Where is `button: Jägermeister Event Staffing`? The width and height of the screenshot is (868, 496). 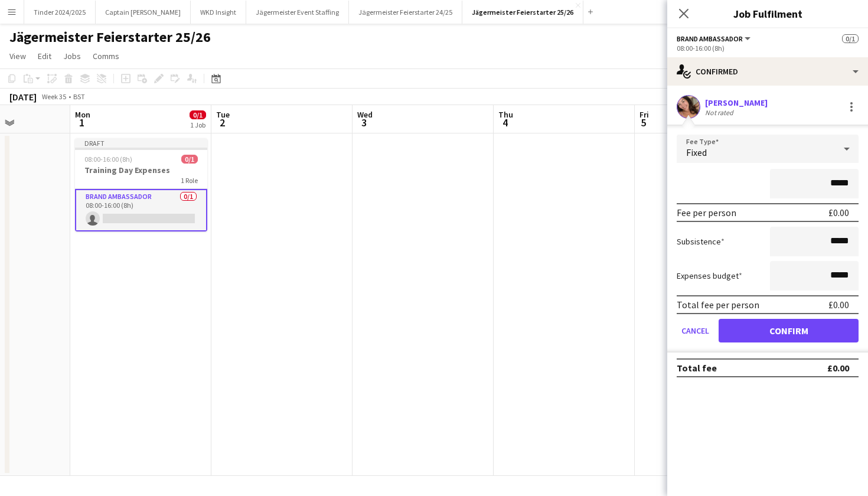
button: Jägermeister Event Staffing is located at coordinates (298, 12).